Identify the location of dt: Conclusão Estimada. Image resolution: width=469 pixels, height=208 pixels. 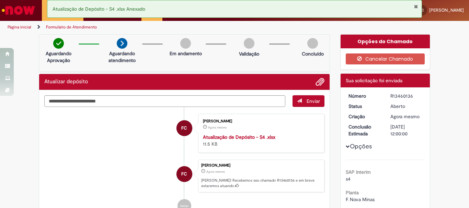
(364, 130).